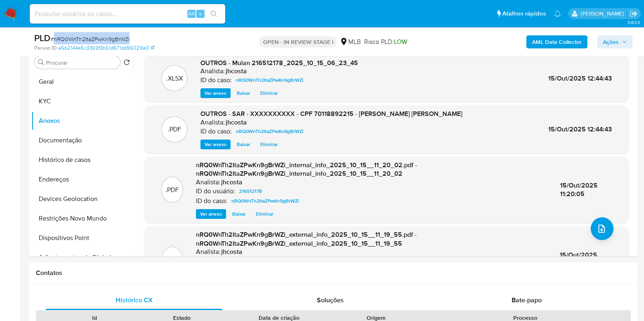  Describe the element at coordinates (603, 13) in the screenshot. I see `p: jhonata.costa@mercadolivre.com` at that location.